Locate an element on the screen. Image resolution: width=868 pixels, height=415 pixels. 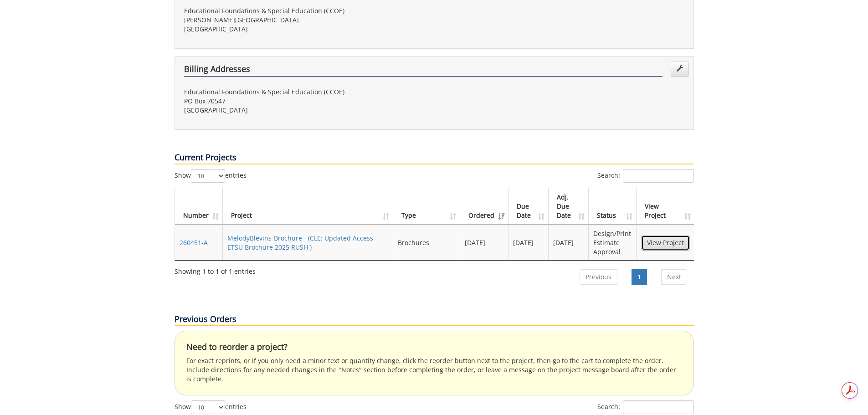
td: Brochures is located at coordinates (427, 242).